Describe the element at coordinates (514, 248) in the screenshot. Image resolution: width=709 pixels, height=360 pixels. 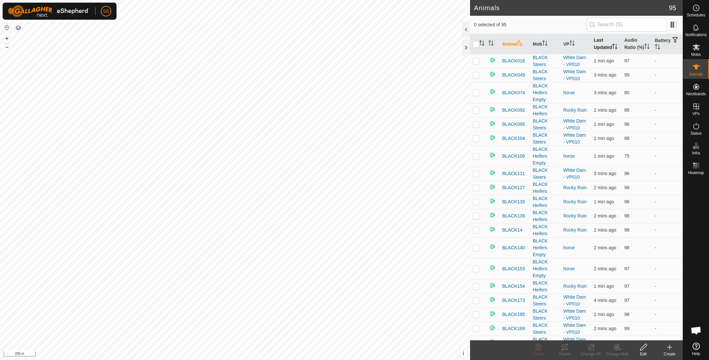
I see `span: BLACK140` at that location.